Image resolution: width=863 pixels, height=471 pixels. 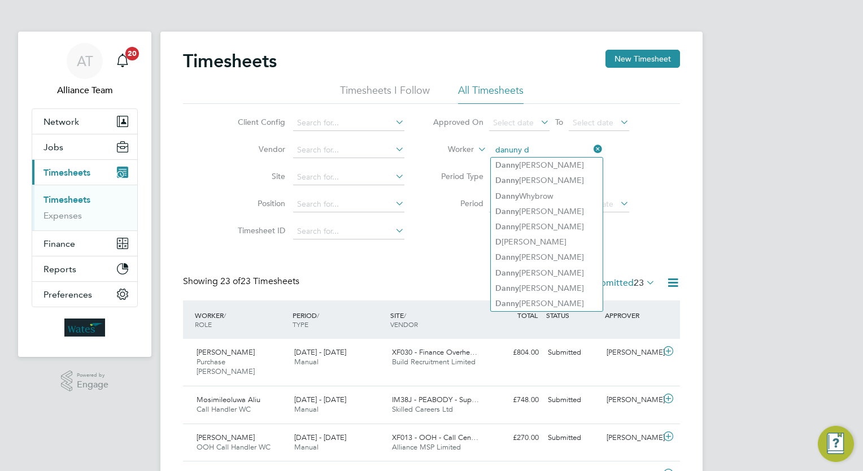 I want to click on span: Call Handler WC, so click(x=224, y=409).